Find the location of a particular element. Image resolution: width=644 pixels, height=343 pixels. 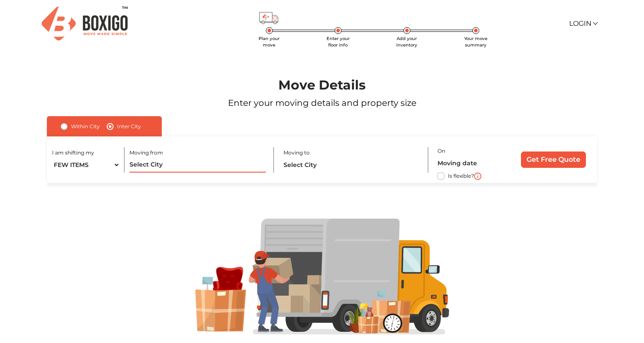

label: Moving to is located at coordinates (297, 153).